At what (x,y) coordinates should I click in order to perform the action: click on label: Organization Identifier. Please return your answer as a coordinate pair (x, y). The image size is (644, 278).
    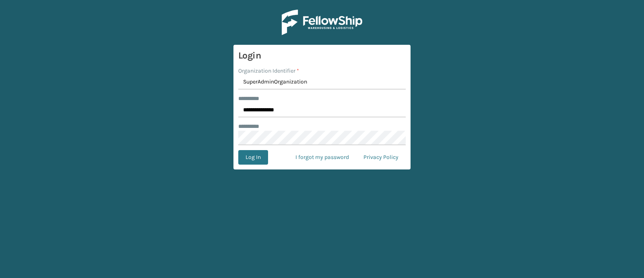
    Looking at the image, I should click on (269, 71).